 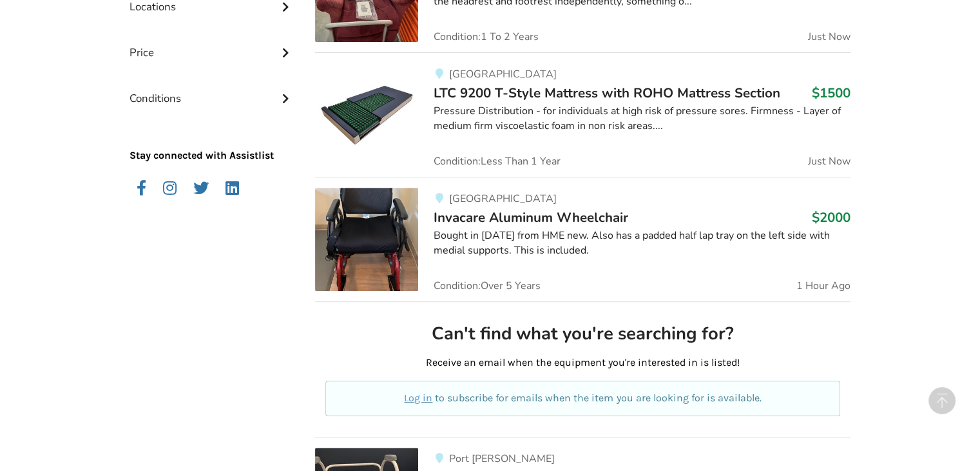 What do you see at coordinates (531, 217) in the screenshot?
I see `span: Invacare Aluminum Wheelchair` at bounding box center [531, 217].